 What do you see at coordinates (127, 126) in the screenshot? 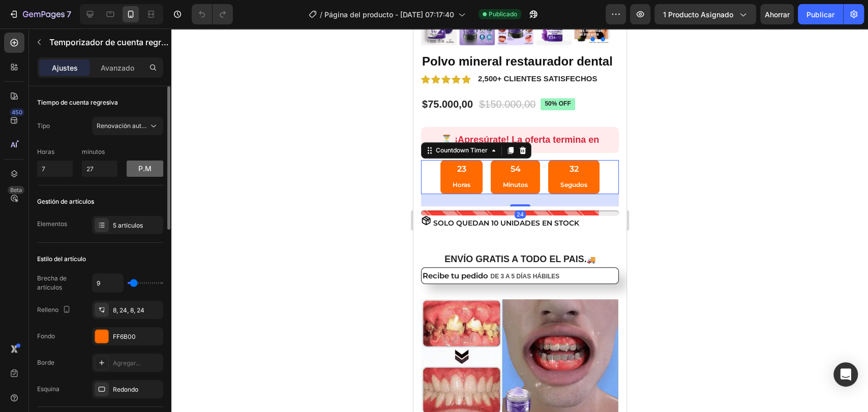
I see `button: Renovación automática` at bounding box center [127, 126].